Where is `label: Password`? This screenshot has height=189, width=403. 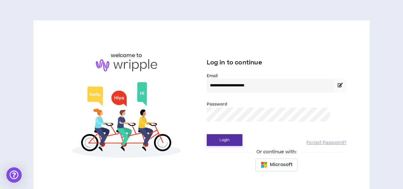
label: Password is located at coordinates (217, 104).